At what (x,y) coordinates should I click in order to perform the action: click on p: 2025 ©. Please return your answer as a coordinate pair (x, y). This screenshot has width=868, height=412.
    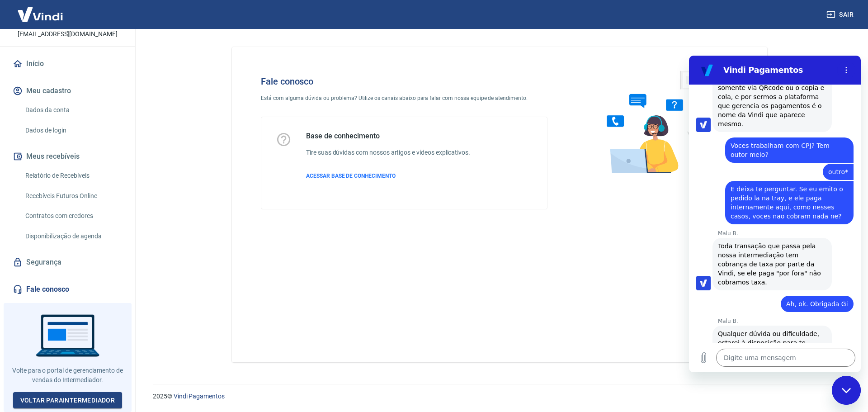
    Looking at the image, I should click on (499, 396).